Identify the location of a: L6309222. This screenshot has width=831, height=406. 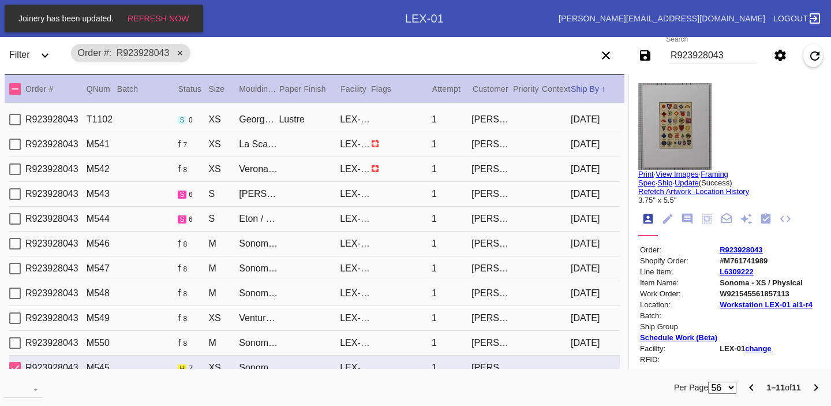
(736, 271).